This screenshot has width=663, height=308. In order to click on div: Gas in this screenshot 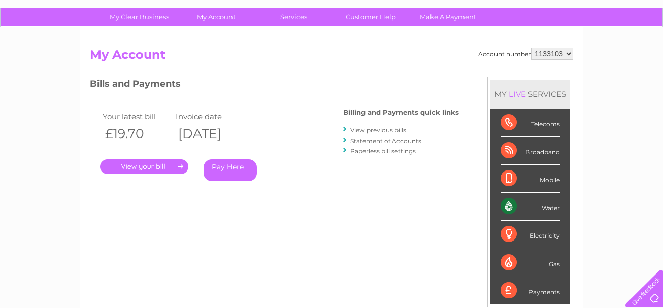, I will do `click(530, 263)`.